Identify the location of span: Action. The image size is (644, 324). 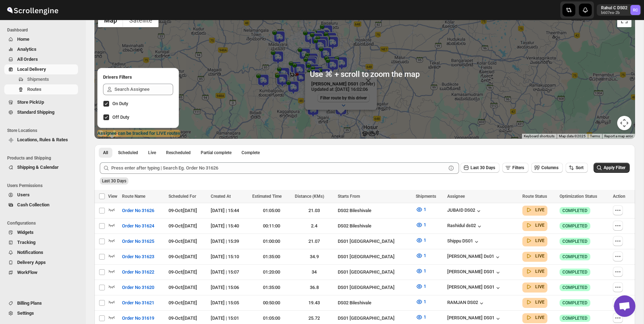
(619, 196).